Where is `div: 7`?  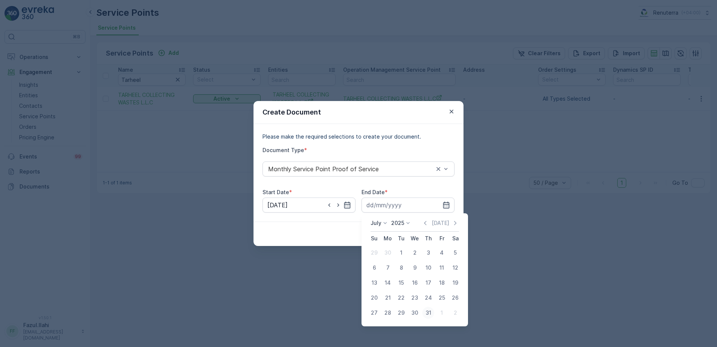
div: 7 is located at coordinates (388, 268).